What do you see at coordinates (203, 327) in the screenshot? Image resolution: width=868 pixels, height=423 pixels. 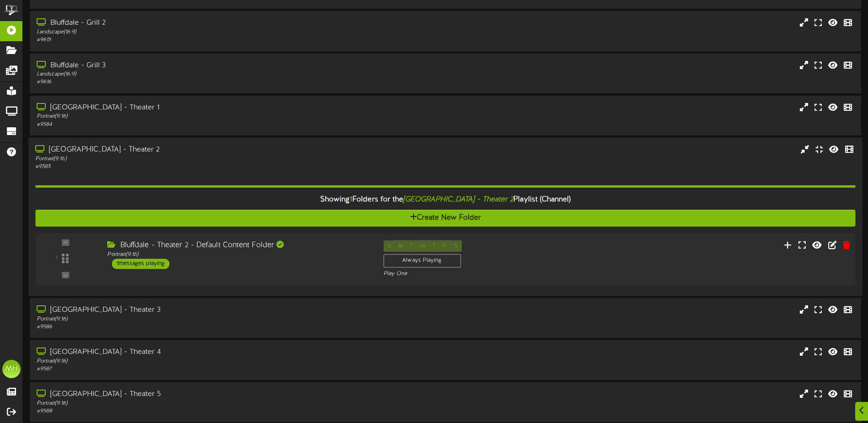 I see `div: # 9586` at bounding box center [203, 327].